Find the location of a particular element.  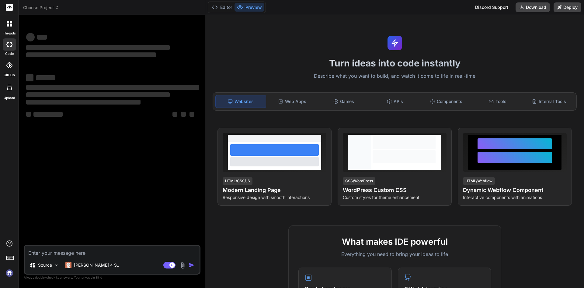

p: Always double-check its answers. Your in Bind is located at coordinates (112, 277).